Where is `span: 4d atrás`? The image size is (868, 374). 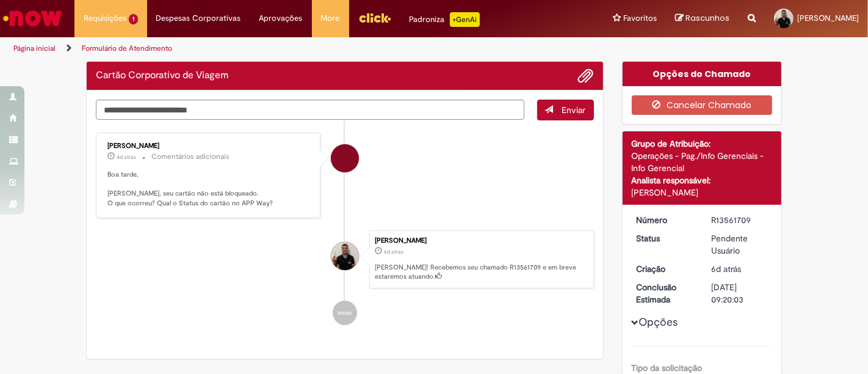 span: 4d atrás is located at coordinates (127, 157).